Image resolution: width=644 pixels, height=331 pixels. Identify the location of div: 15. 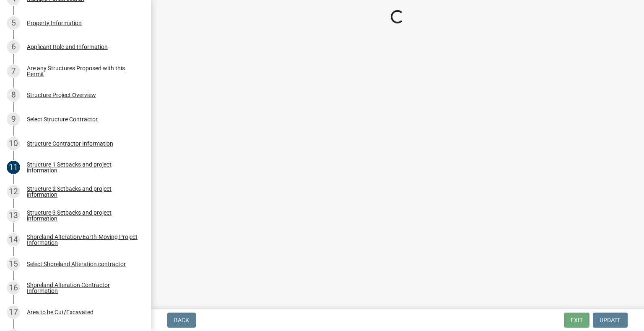
(13, 264).